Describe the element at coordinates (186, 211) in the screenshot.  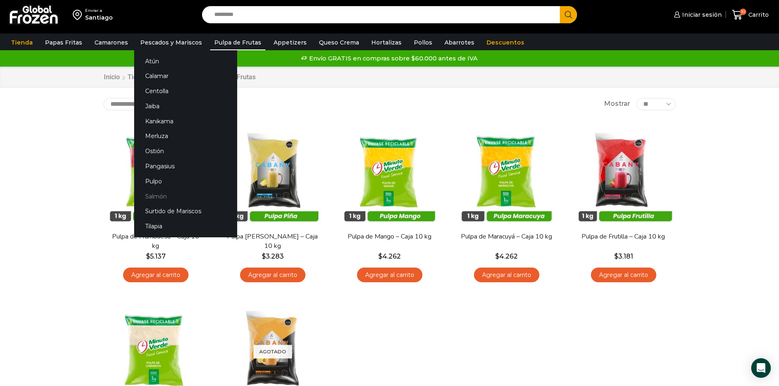
I see `a: Surtido de Mariscos` at that location.